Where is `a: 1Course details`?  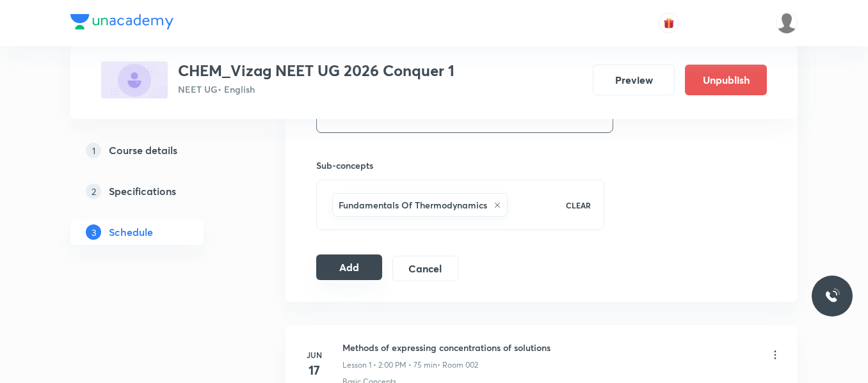 a: 1Course details is located at coordinates (158, 150).